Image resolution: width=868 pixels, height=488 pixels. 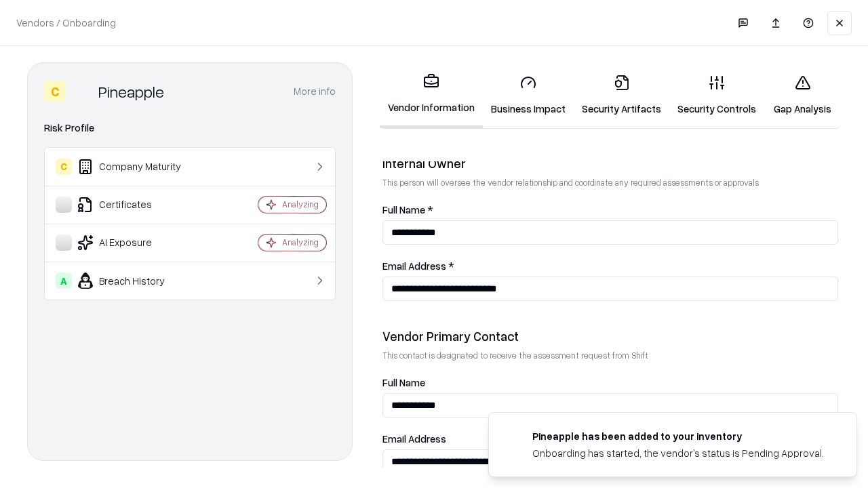 I want to click on div: Internal Owner, so click(x=610, y=163).